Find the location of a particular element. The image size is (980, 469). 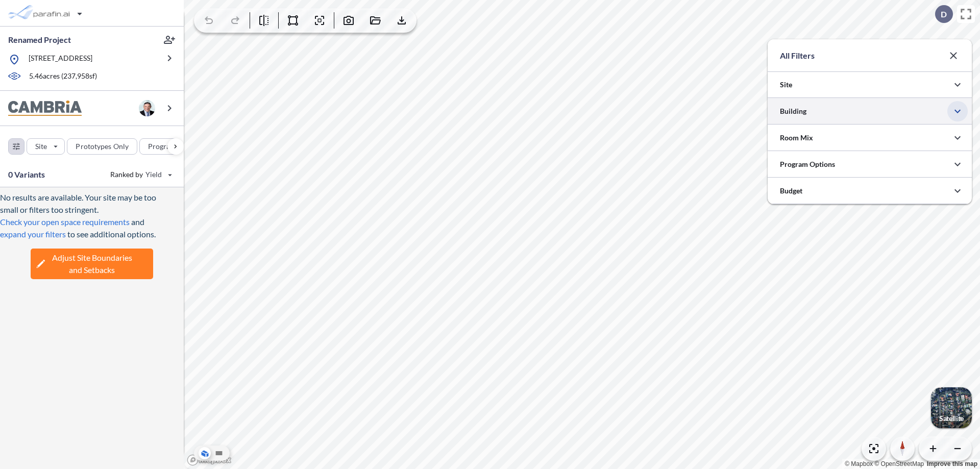

p: D is located at coordinates (944, 14).